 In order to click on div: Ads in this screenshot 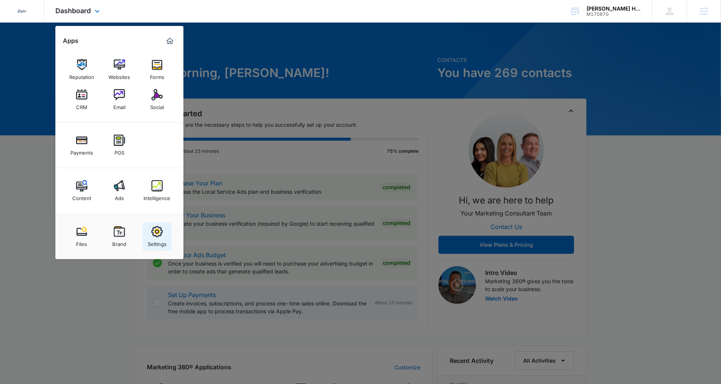, I will do `click(119, 197)`.